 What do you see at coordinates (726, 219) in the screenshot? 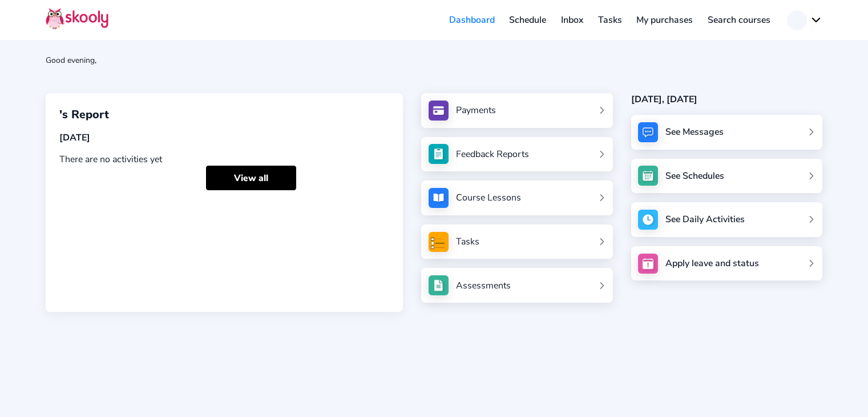
I see `a: See Daily Activities` at bounding box center [726, 219].